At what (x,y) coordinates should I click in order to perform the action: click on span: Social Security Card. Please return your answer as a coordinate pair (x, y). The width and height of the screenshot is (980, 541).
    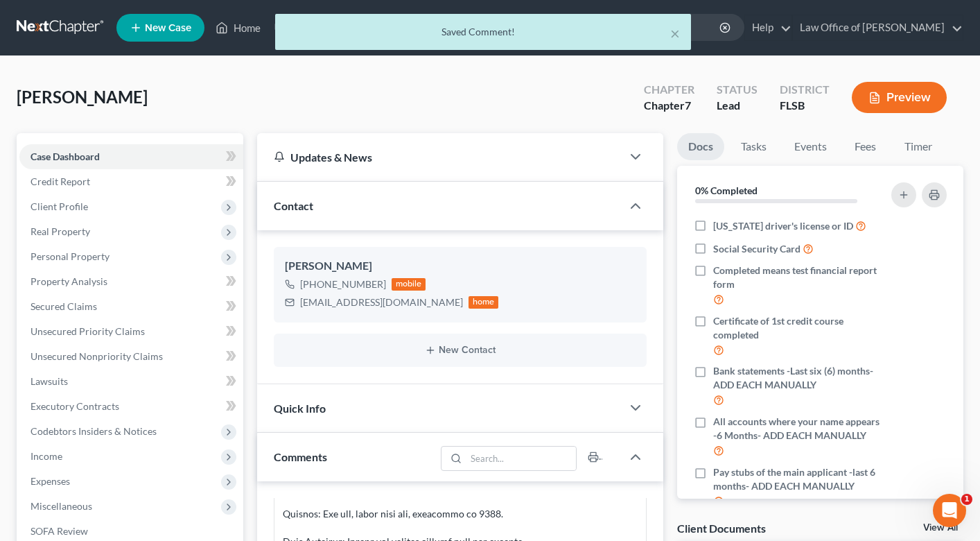
    Looking at the image, I should click on (757, 249).